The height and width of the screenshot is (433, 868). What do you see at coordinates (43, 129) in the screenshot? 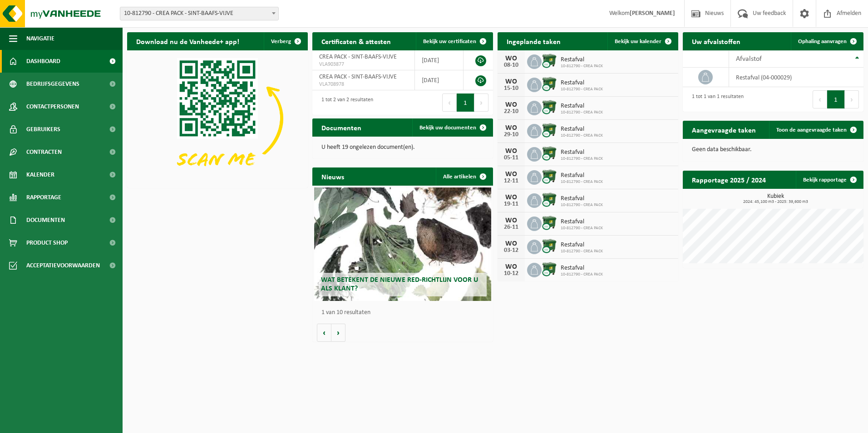
I see `span: Gebruikers` at bounding box center [43, 129].